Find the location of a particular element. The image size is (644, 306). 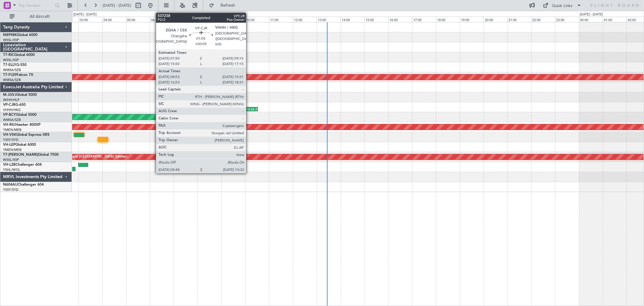

div: 18:00 is located at coordinates (448, 19).